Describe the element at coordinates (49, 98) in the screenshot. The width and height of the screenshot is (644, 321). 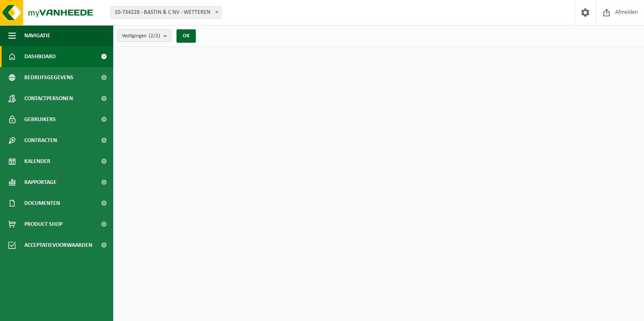
I see `span: Contactpersonen` at that location.